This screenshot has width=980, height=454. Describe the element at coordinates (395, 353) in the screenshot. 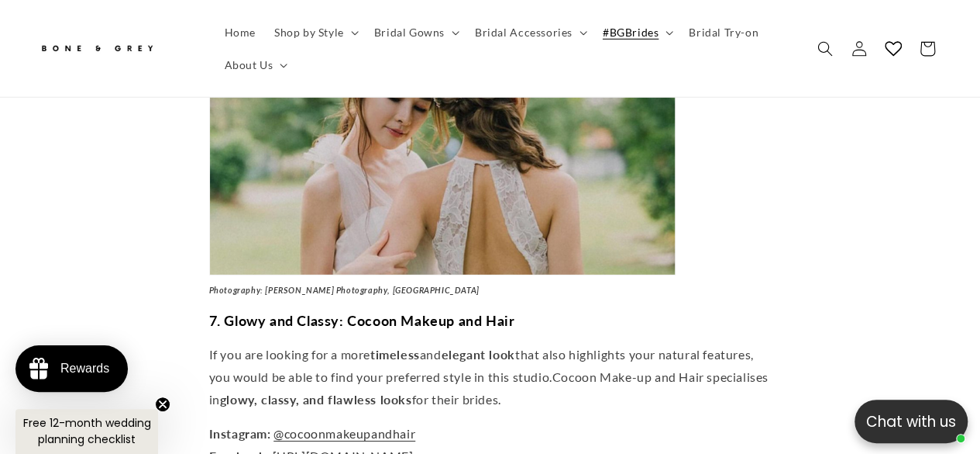

I see `strong: timeless` at that location.